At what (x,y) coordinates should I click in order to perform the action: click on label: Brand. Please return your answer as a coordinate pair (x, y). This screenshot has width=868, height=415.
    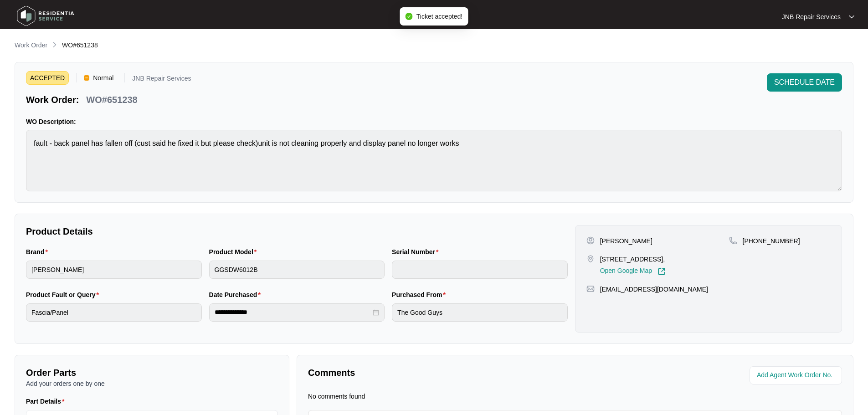
    Looking at the image, I should click on (38, 252).